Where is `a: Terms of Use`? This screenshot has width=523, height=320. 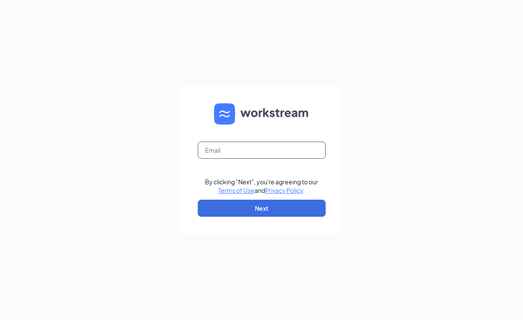
a: Terms of Use is located at coordinates (236, 190).